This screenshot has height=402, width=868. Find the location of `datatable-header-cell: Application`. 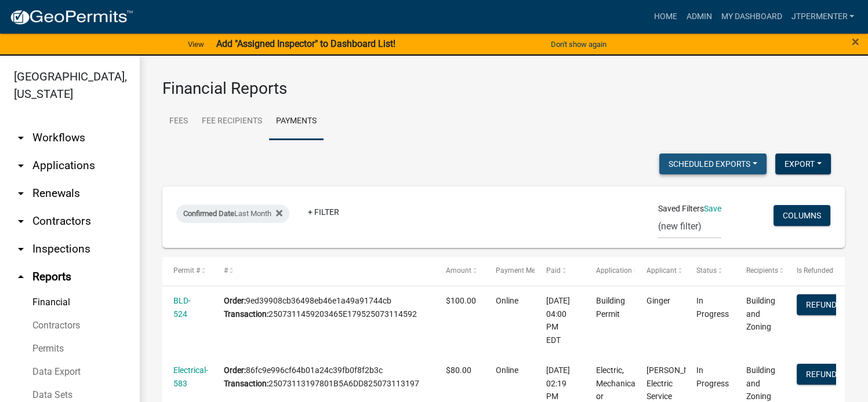

datatable-header-cell: Application is located at coordinates (610, 272).